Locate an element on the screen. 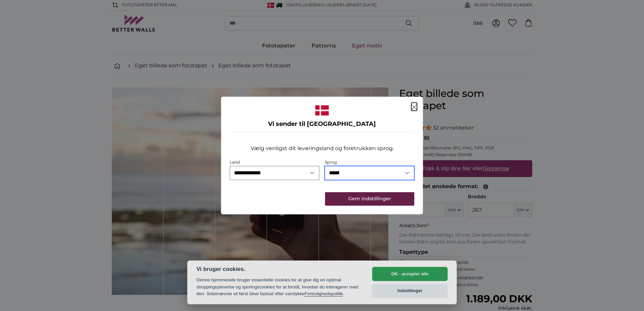 This screenshot has width=644, height=311. button: Gem indstillinger is located at coordinates (370, 199).